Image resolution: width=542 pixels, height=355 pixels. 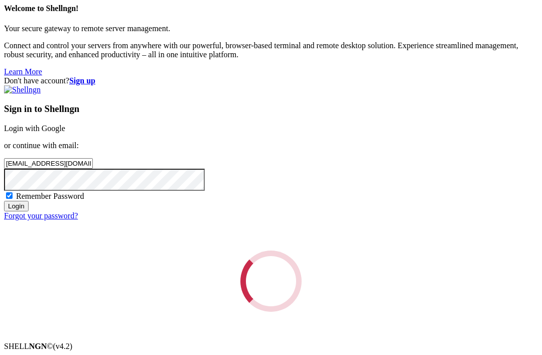 I want to click on div: Loading..., so click(x=271, y=281).